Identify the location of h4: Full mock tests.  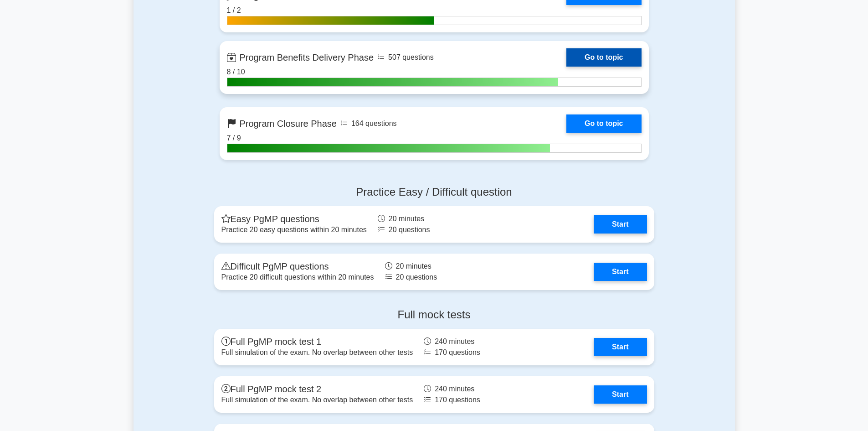
(434, 315).